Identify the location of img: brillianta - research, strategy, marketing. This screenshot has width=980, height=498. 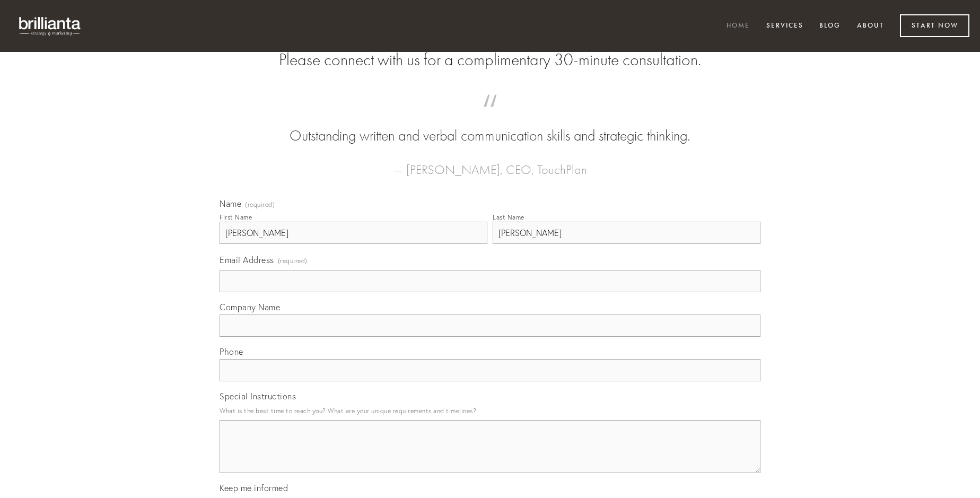
(51, 26).